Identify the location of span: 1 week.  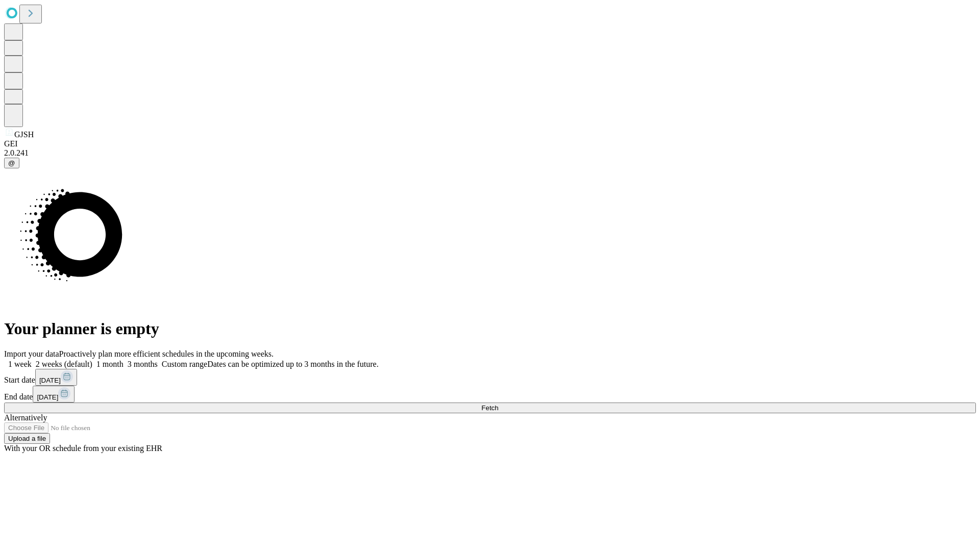
(20, 364).